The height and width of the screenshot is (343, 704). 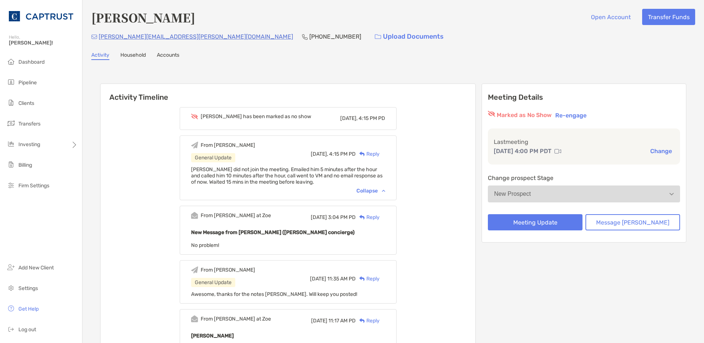 What do you see at coordinates (11, 309) in the screenshot?
I see `img: get-help icon` at bounding box center [11, 309].